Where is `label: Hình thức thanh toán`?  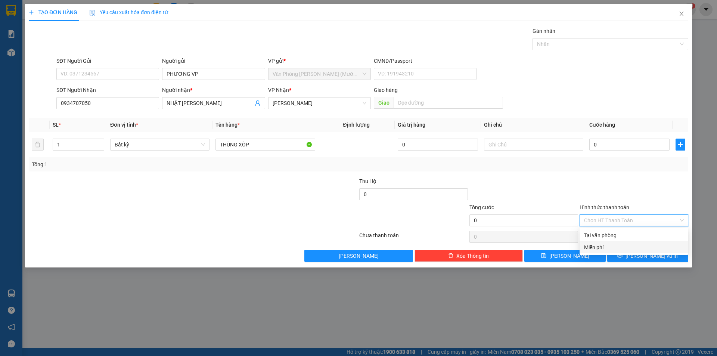
label: Hình thức thanh toán is located at coordinates (604, 207).